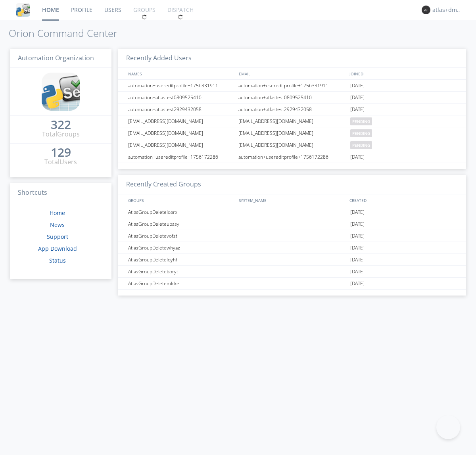 The height and width of the screenshot is (455, 476). Describe the element at coordinates (181, 212) in the screenshot. I see `div: AtlasGroupDeleteloarx` at that location.